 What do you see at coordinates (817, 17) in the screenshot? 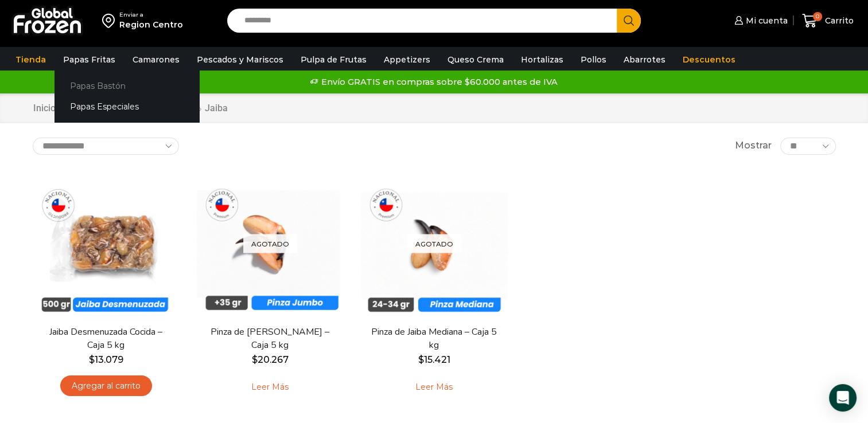
I see `span: 0` at bounding box center [817, 17].